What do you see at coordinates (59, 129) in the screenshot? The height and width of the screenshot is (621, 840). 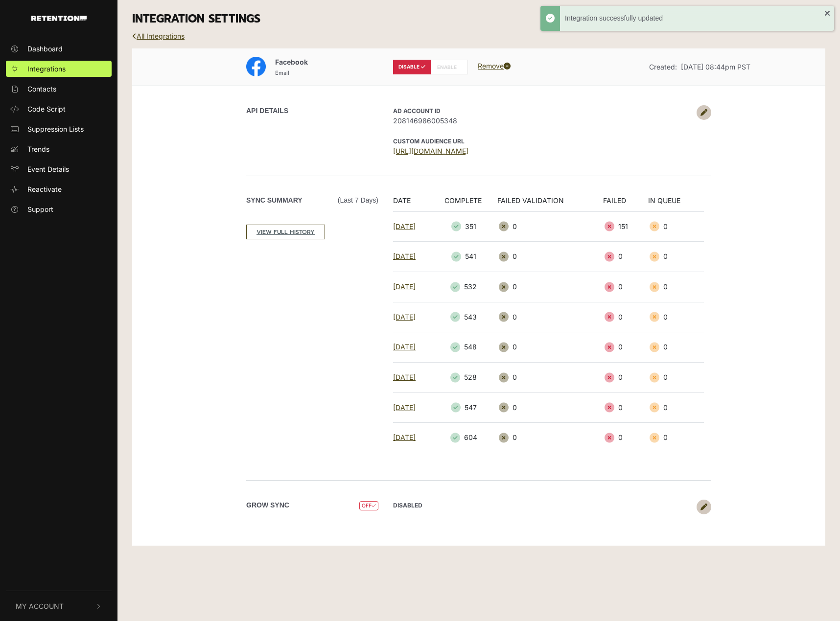 I see `a: Suppression Lists` at bounding box center [59, 129].